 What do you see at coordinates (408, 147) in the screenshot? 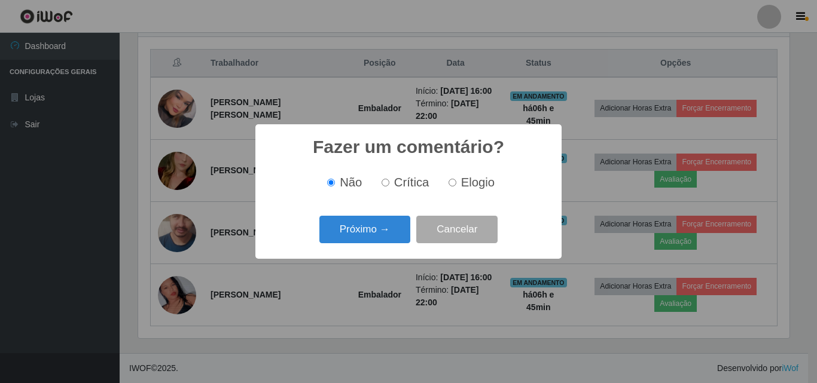
I see `h2: Fazer um comentário?` at bounding box center [408, 147].